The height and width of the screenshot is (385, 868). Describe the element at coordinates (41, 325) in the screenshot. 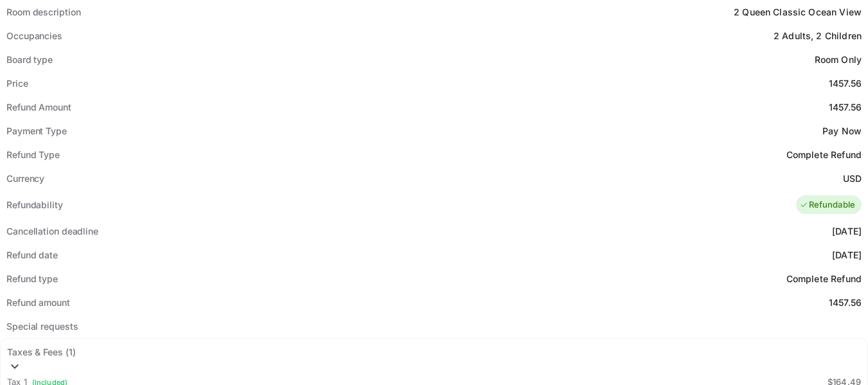

I see `div: Special requests` at that location.